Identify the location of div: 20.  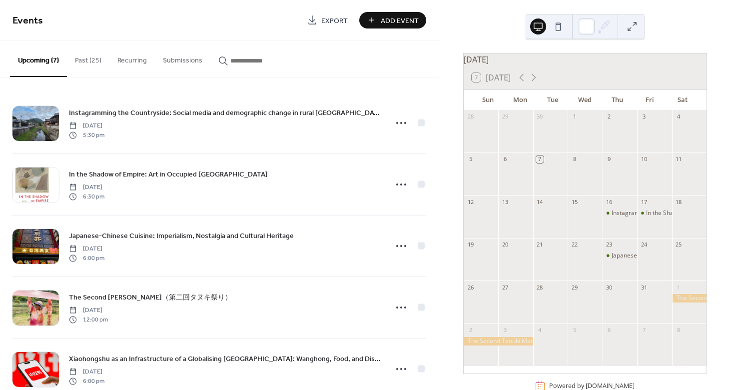
(505, 244).